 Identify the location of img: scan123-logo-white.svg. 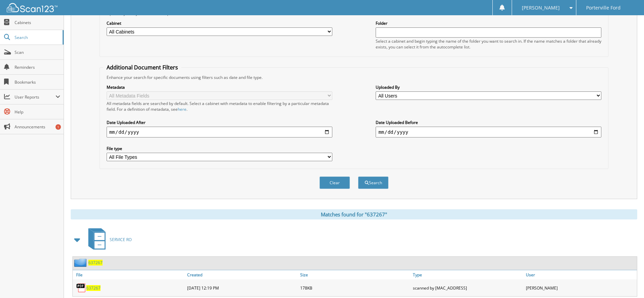
(32, 7).